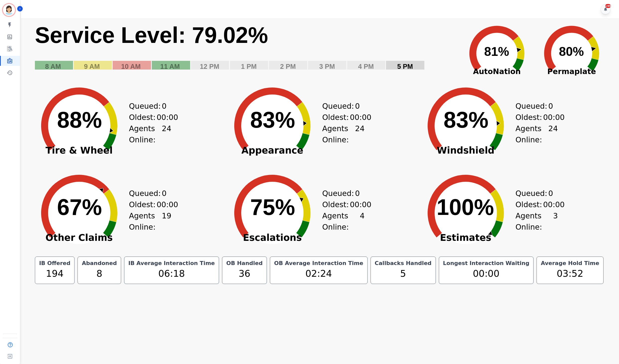  I want to click on svg: Service Level: 0%, so click(246, 50).